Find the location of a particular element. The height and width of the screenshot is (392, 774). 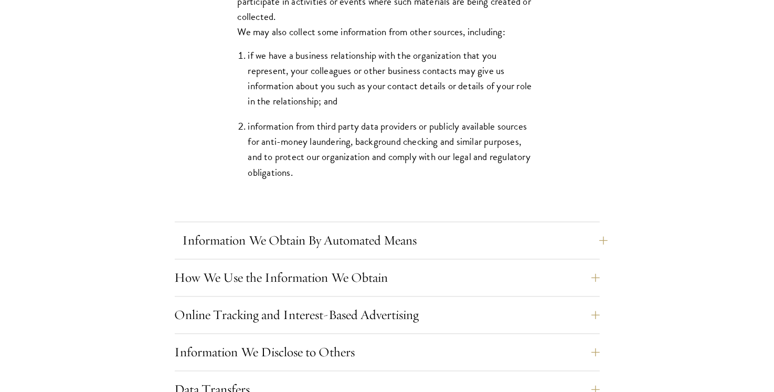

button: Information We Disclose to Others is located at coordinates (387, 352).